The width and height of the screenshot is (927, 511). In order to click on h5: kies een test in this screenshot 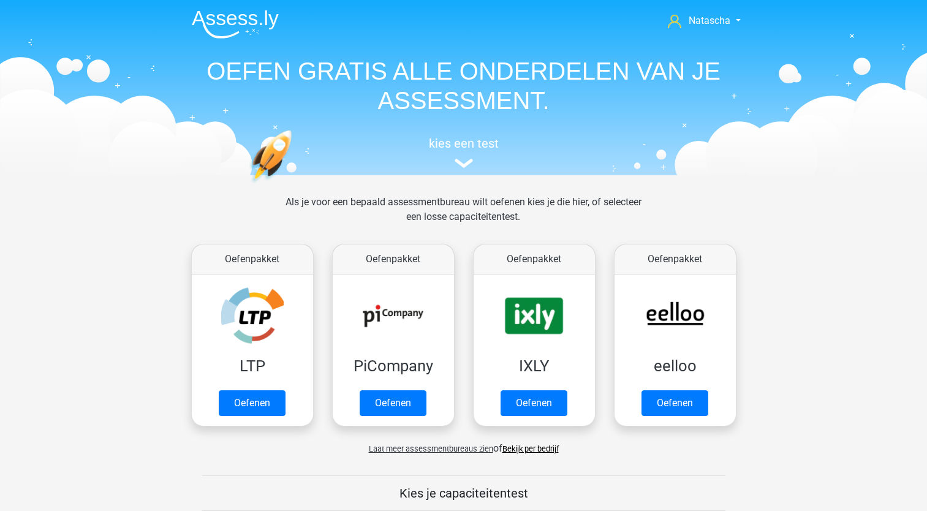, I will do `click(464, 143)`.